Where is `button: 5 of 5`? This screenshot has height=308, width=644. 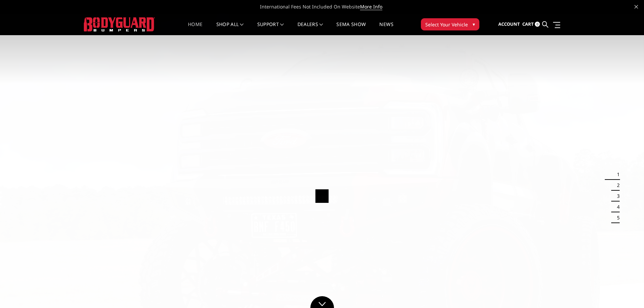
button: 5 of 5 is located at coordinates (616, 218).